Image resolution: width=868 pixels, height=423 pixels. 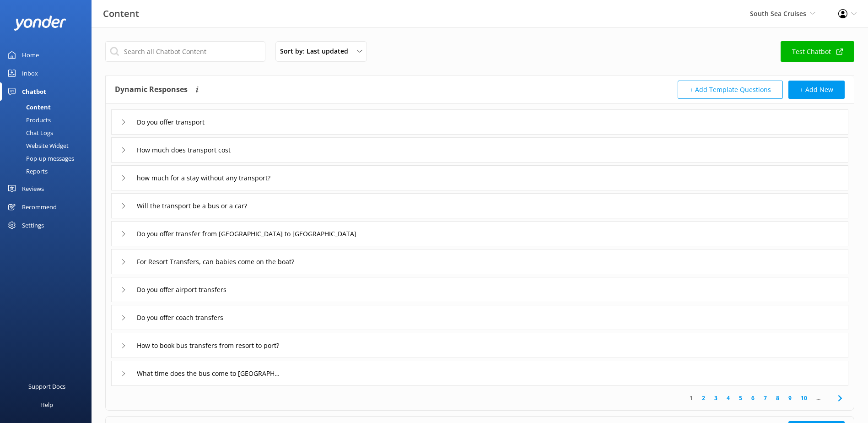 What do you see at coordinates (151, 90) in the screenshot?
I see `h4: Dynamic Responses` at bounding box center [151, 90].